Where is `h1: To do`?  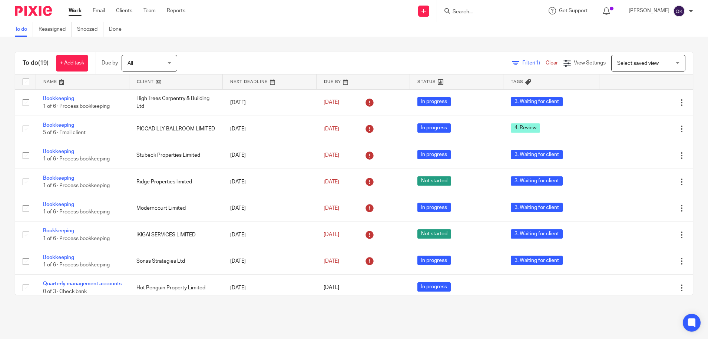 h1: To do is located at coordinates (36, 63).